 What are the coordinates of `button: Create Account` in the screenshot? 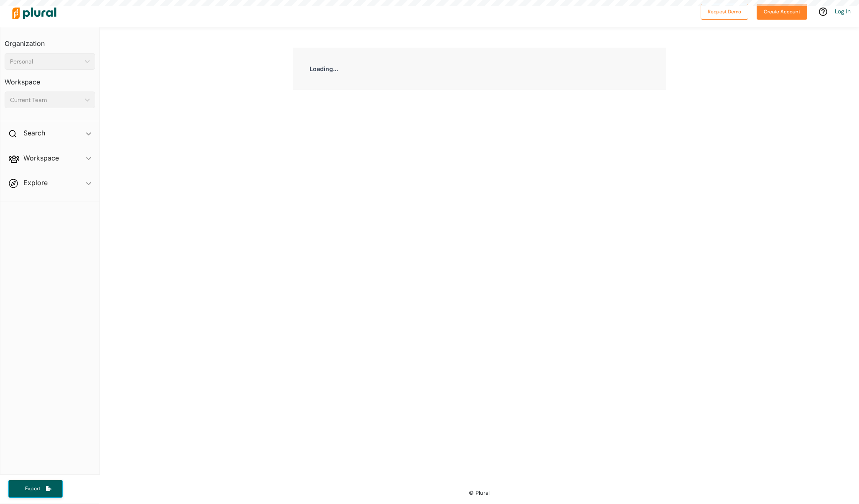 It's located at (782, 12).